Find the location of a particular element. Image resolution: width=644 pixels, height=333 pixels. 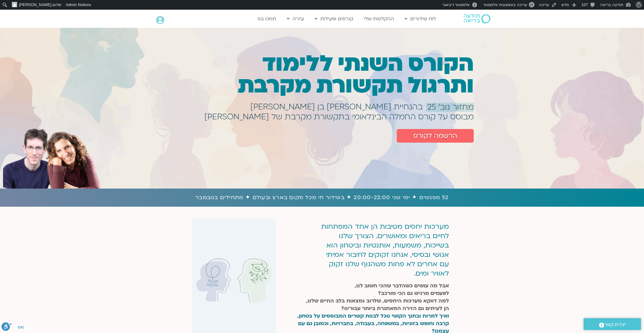

h1: הקורס השנתי ללימוד ותרגול תקשורת מקרבת is located at coordinates (330, 75).